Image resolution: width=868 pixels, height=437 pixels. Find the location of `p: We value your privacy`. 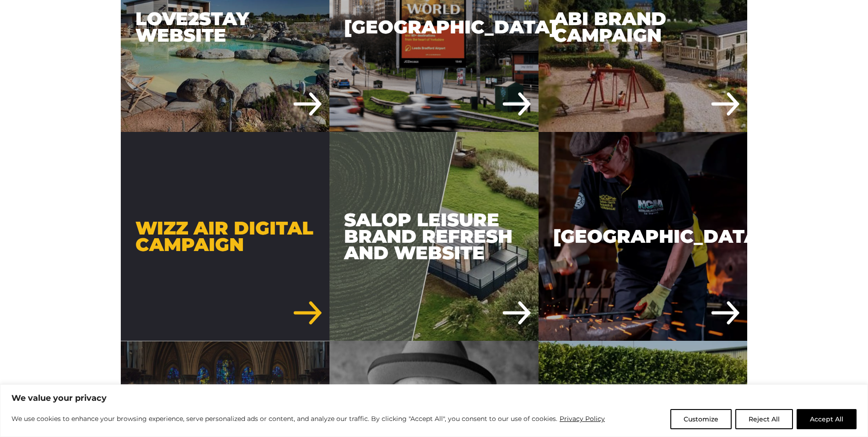

p: We value your privacy is located at coordinates (434, 398).